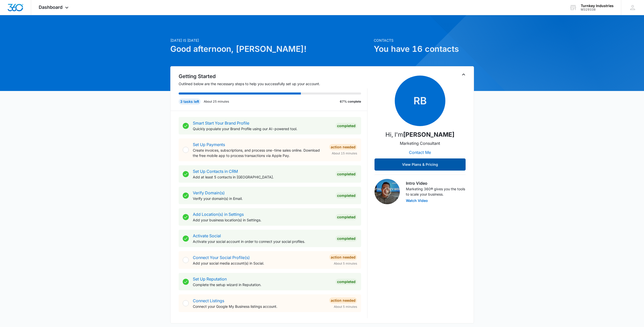  I want to click on p: 67% complete, so click(350, 102).